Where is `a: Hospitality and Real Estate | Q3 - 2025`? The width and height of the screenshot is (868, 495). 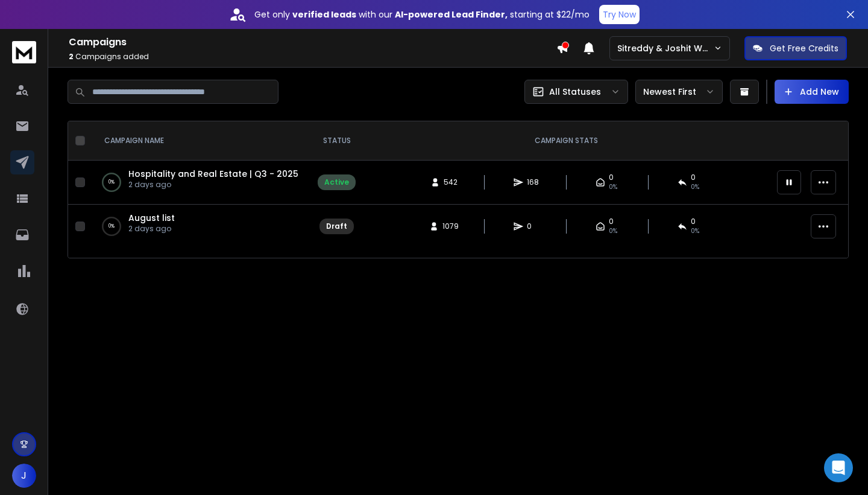
a: Hospitality and Real Estate | Q3 - 2025 is located at coordinates (214, 174).